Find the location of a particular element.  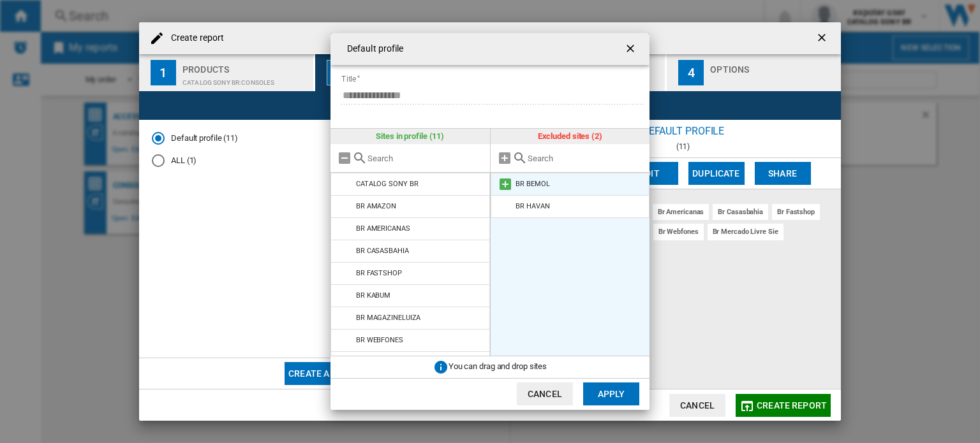

div: BR HAVAN is located at coordinates (532, 206).